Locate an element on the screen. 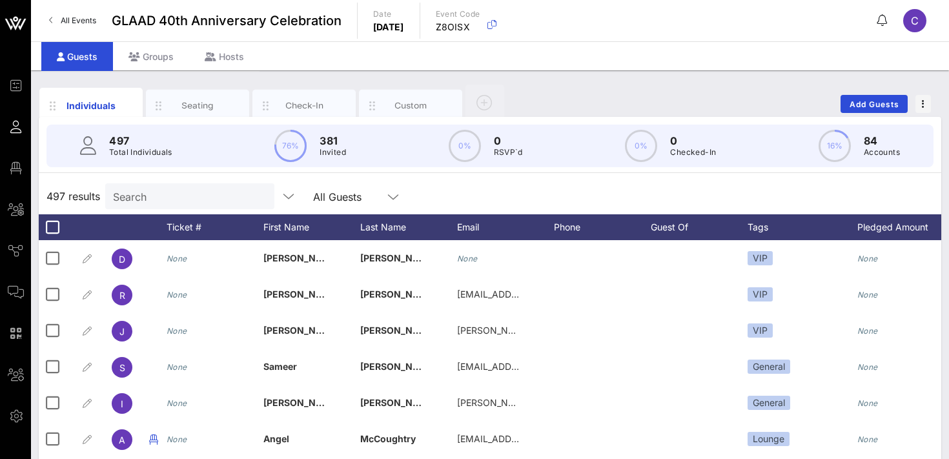  p: RSVP`d is located at coordinates (508, 152).